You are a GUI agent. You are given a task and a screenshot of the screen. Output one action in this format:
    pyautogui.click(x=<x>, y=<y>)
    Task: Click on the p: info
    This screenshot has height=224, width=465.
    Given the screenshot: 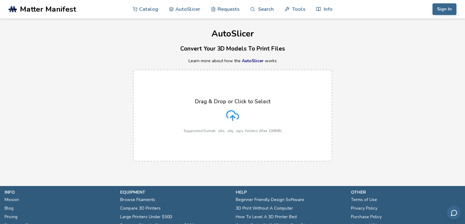 What is the action you would take?
    pyautogui.click(x=59, y=192)
    